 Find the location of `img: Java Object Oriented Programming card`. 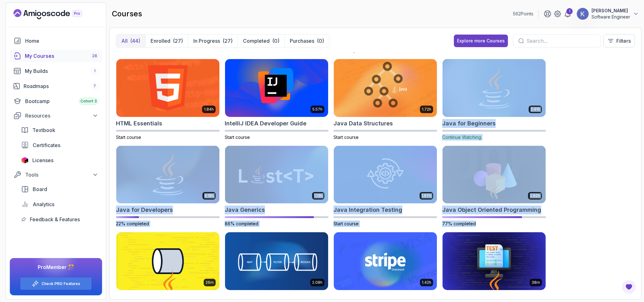

img: Java Object Oriented Programming card is located at coordinates (494, 175).